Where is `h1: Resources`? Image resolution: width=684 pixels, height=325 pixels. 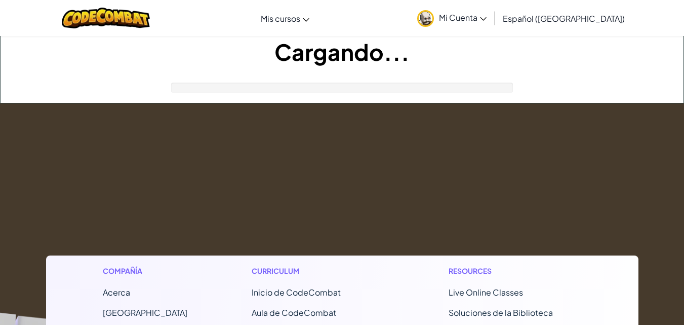 h1: Resources is located at coordinates (515, 270).